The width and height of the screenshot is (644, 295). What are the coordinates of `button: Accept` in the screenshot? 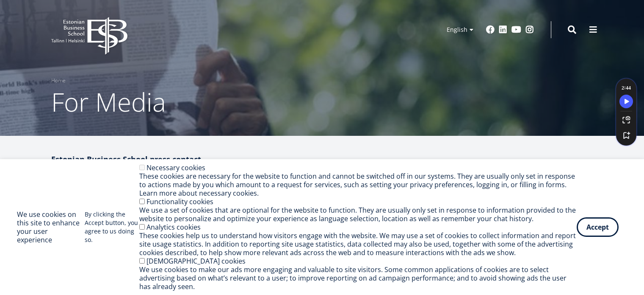 It's located at (598, 227).